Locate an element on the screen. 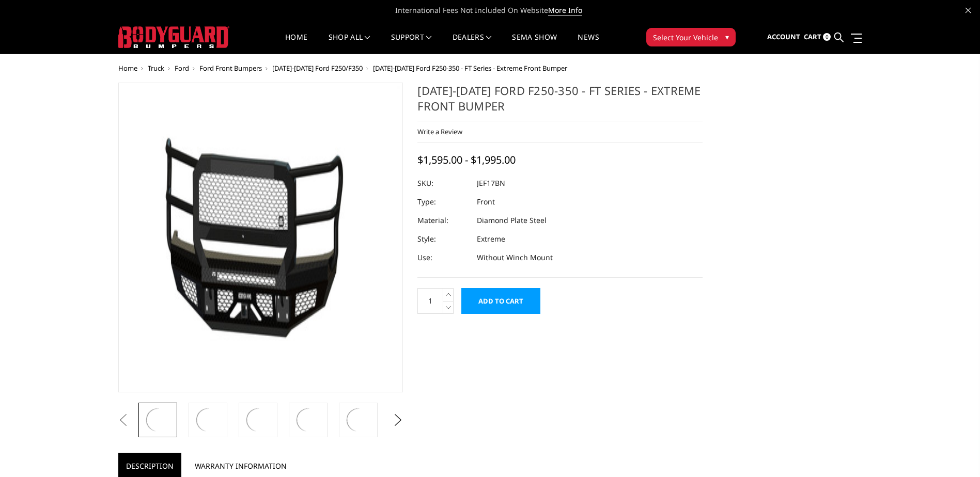  a: Write a Review is located at coordinates (439, 132).